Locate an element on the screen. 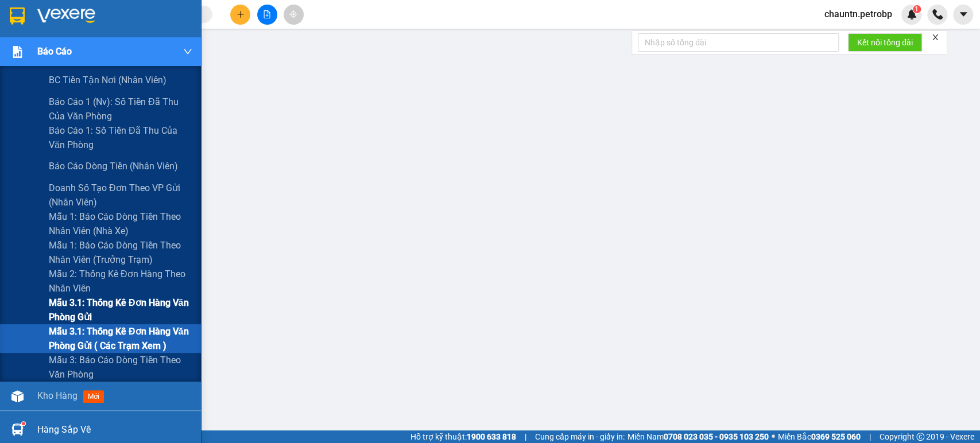  span: plus is located at coordinates (240, 14).